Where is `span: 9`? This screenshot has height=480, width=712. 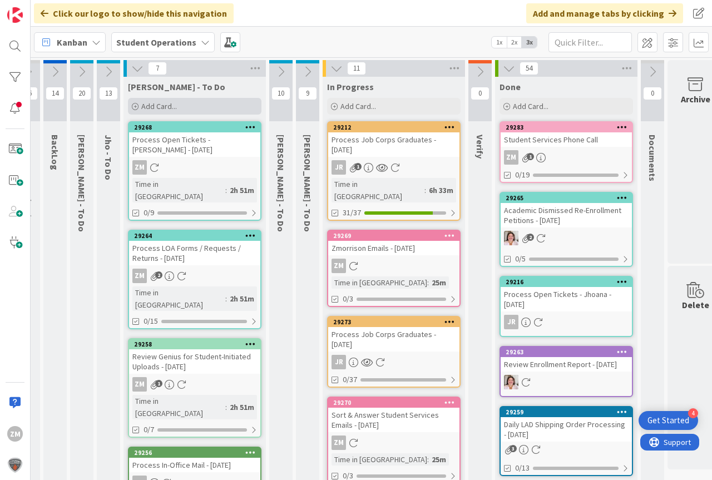
span: 9 is located at coordinates (308, 93).